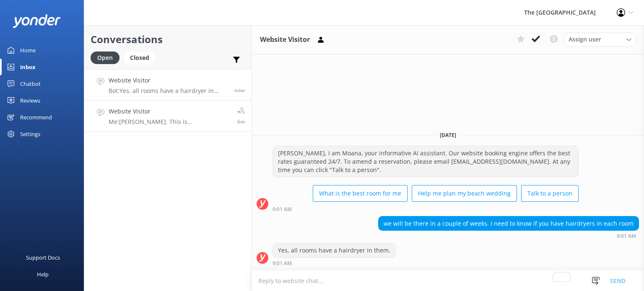  What do you see at coordinates (30, 134) in the screenshot?
I see `div: Settings` at bounding box center [30, 134].